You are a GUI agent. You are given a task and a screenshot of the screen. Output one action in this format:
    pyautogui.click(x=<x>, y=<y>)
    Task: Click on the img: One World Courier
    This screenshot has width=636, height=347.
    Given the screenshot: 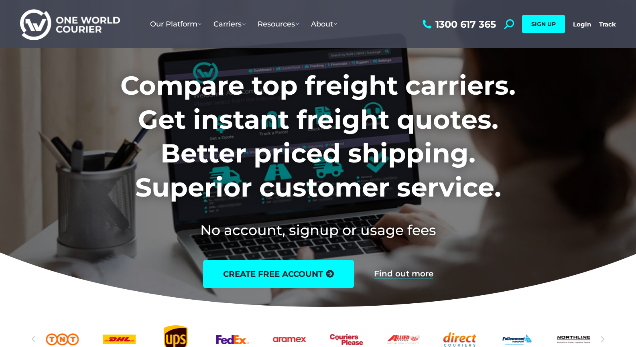 What is the action you would take?
    pyautogui.click(x=70, y=24)
    